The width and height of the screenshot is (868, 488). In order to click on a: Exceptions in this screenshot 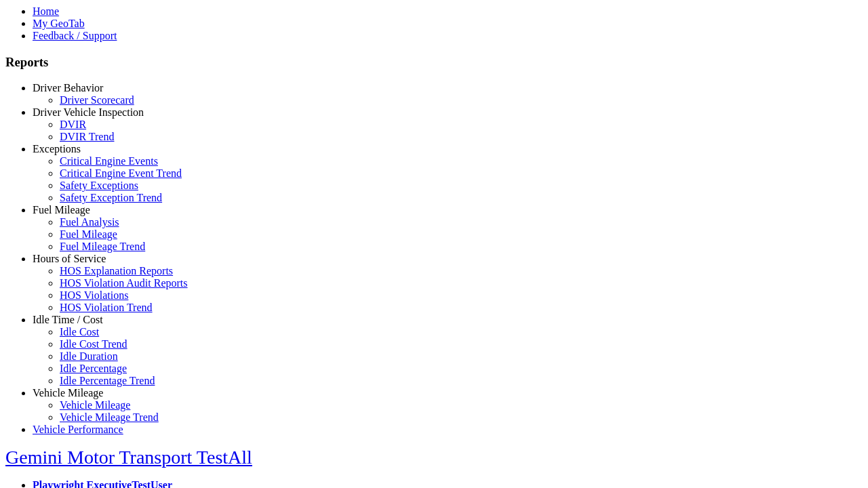, I will do `click(56, 148)`.